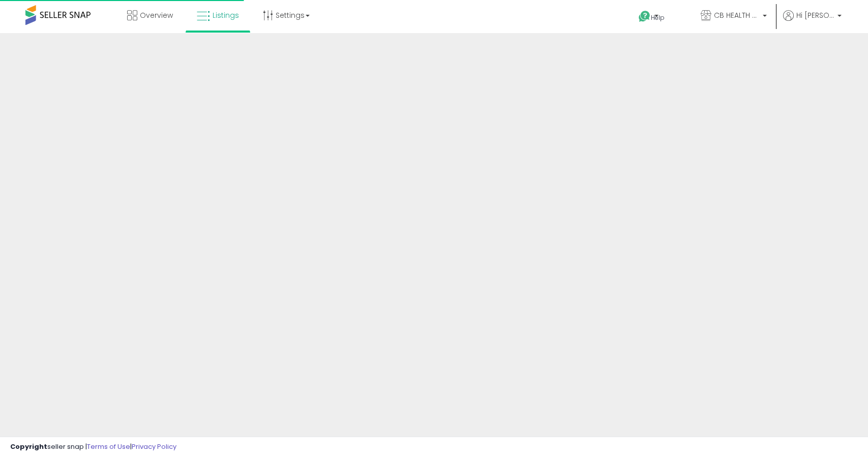 The image size is (868, 457). Describe the element at coordinates (29, 447) in the screenshot. I see `strong: Copyright` at that location.